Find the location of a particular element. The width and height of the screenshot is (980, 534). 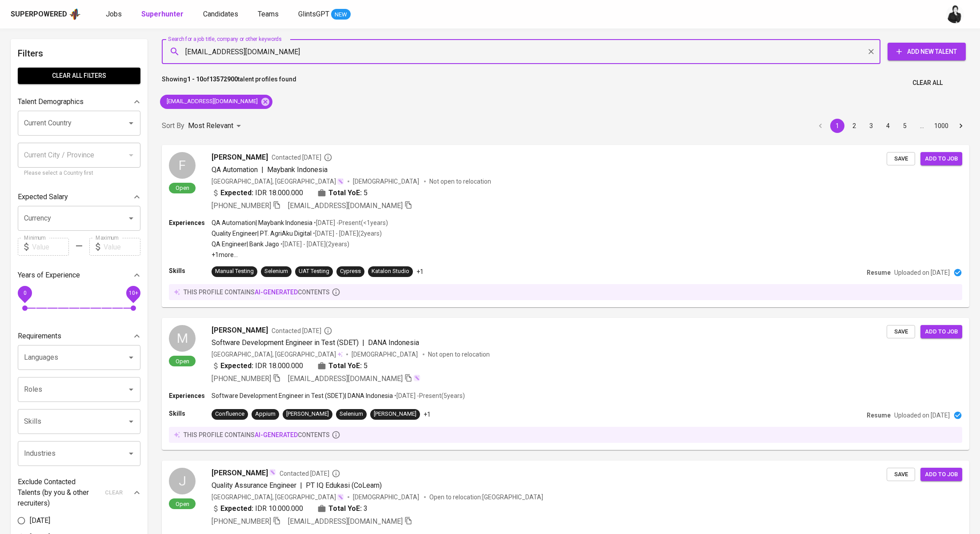

span: Teams is located at coordinates (268, 14).